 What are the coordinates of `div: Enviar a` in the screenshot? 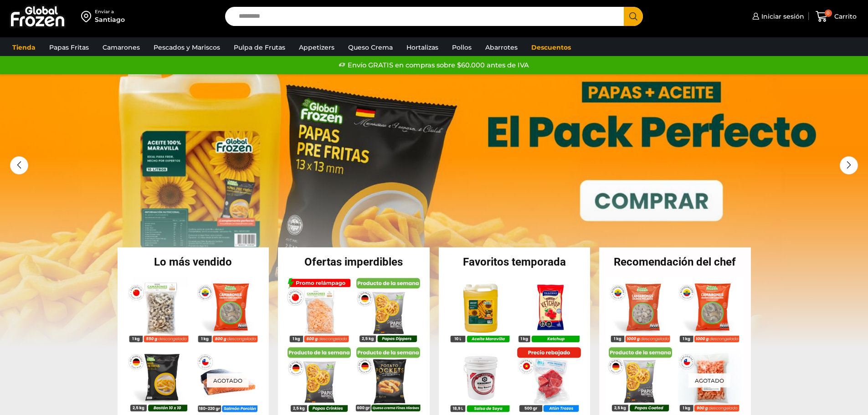 It's located at (110, 12).